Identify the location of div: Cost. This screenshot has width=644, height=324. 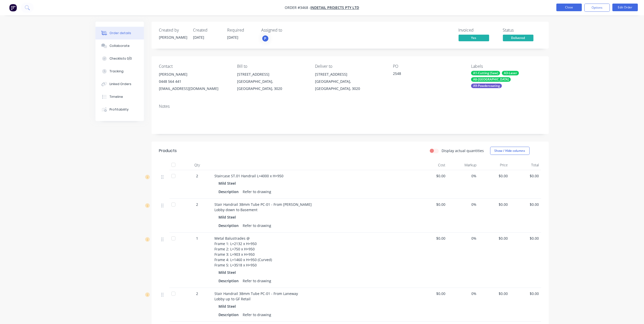
(432, 165).